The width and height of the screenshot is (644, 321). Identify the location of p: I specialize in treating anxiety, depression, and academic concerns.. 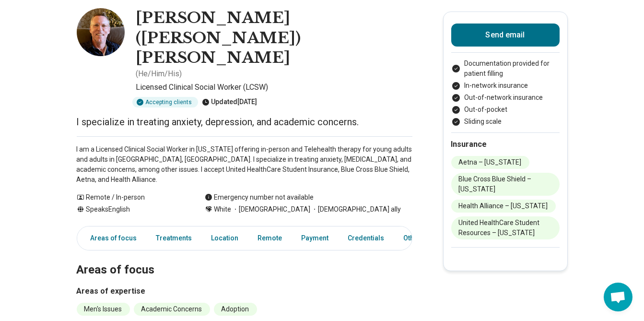
(245, 122).